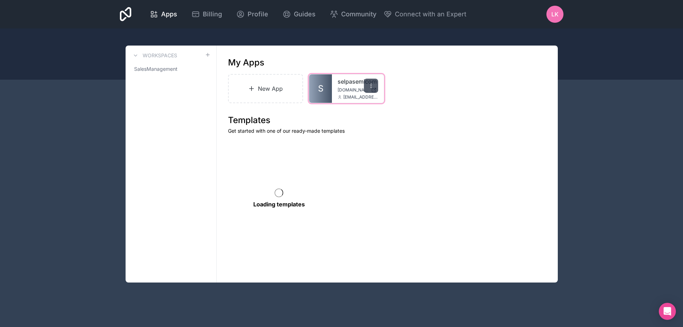 The image size is (683, 327). Describe the element at coordinates (387, 120) in the screenshot. I see `h1: Templates` at that location.